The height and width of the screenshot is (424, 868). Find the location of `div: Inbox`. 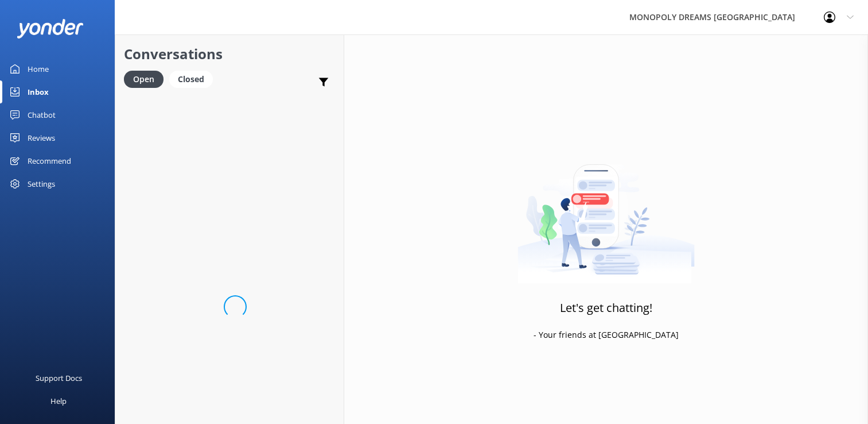

div: Inbox is located at coordinates (38, 92).